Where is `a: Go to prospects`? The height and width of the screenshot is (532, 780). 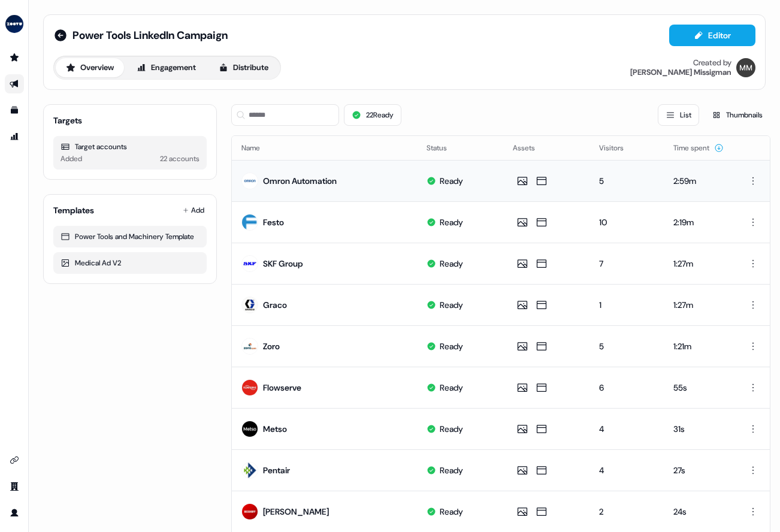 a: Go to prospects is located at coordinates (15, 57).